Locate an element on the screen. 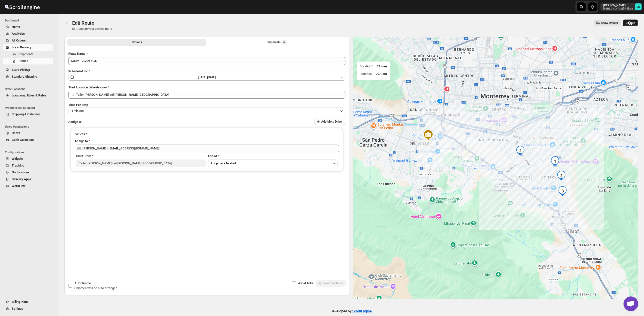 Image resolution: width=644 pixels, height=316 pixels. span: Local Delivery is located at coordinates (22, 47).